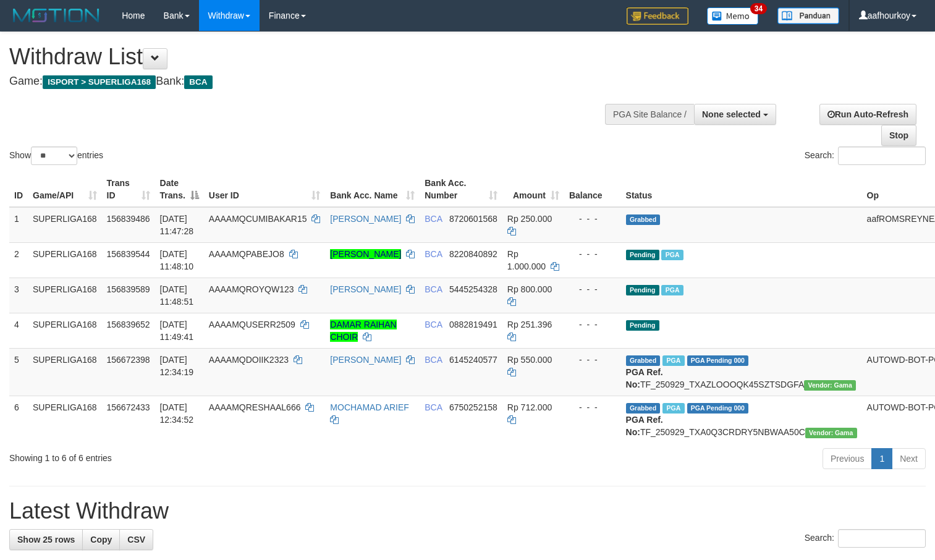 The image size is (935, 560). Describe the element at coordinates (101, 539) in the screenshot. I see `a: Copy` at that location.